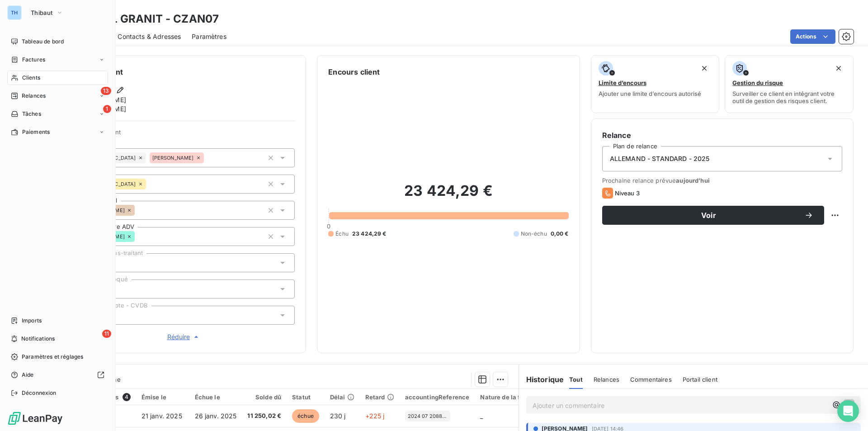  Describe the element at coordinates (693, 181) in the screenshot. I see `span: aujourd’hui` at that location.